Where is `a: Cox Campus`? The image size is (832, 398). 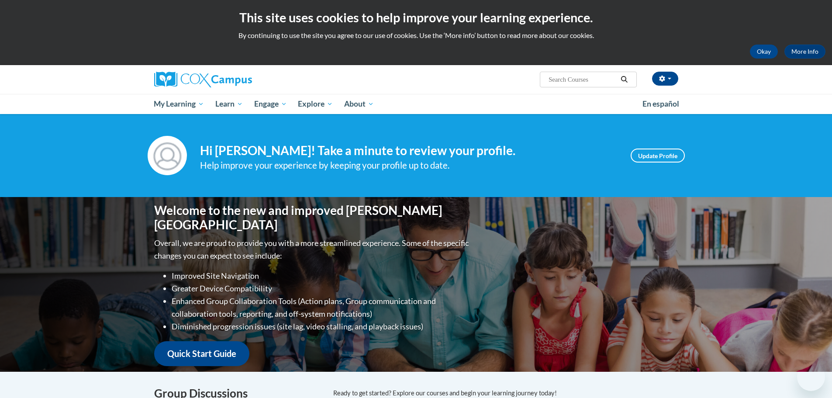 a: Cox Campus is located at coordinates (237, 79).